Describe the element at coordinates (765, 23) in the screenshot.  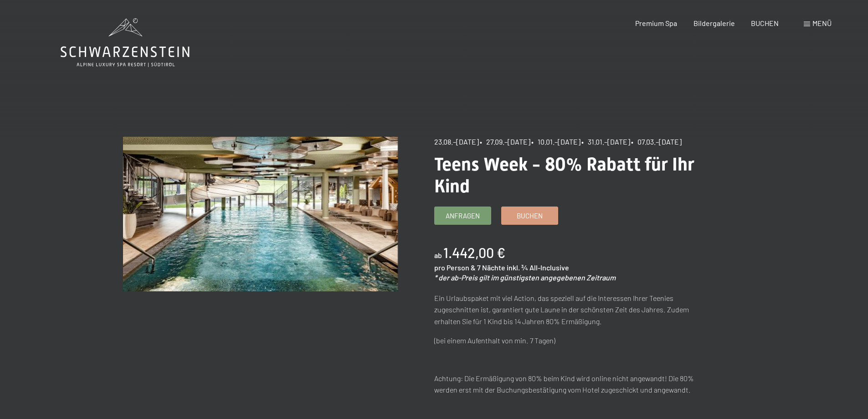
I see `span: BUCHEN` at that location.